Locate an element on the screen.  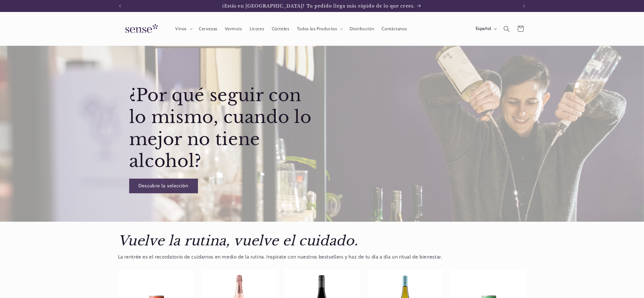
a: Contáctanos is located at coordinates (394, 29).